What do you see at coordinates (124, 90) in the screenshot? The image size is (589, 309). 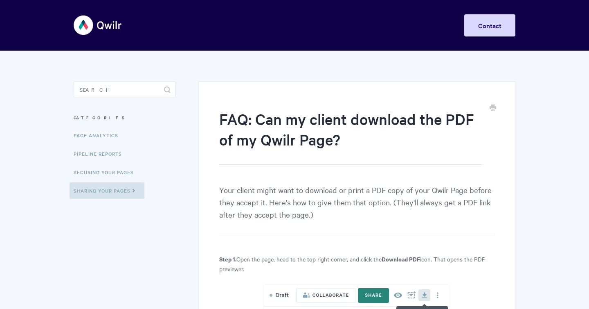 I see `input: Search` at bounding box center [124, 90].